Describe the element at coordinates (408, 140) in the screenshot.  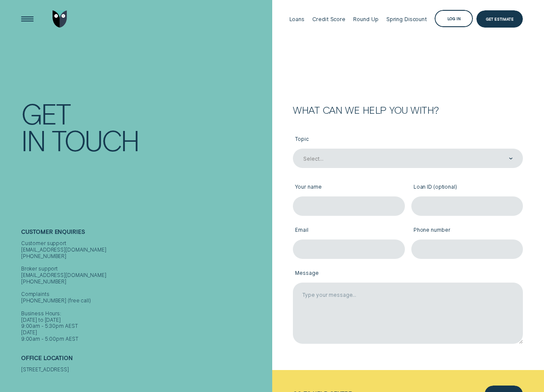
I see `label: Topic` at that location.